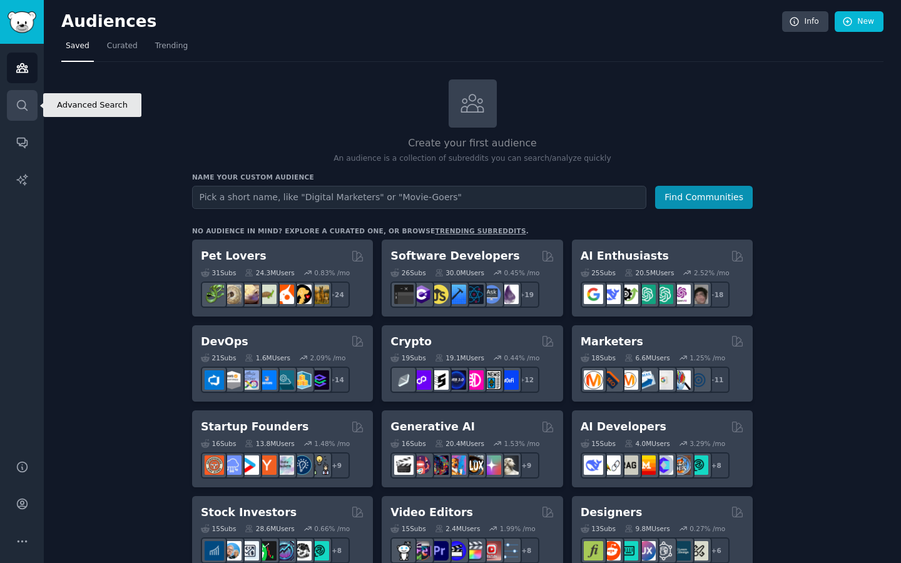  I want to click on img: web3, so click(456, 380).